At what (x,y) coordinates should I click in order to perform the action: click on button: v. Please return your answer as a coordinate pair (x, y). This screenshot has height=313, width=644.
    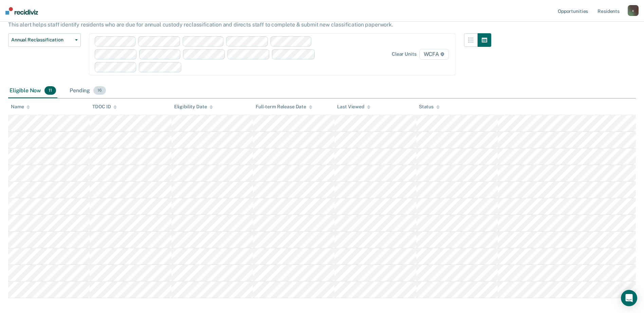
    Looking at the image, I should click on (633, 10).